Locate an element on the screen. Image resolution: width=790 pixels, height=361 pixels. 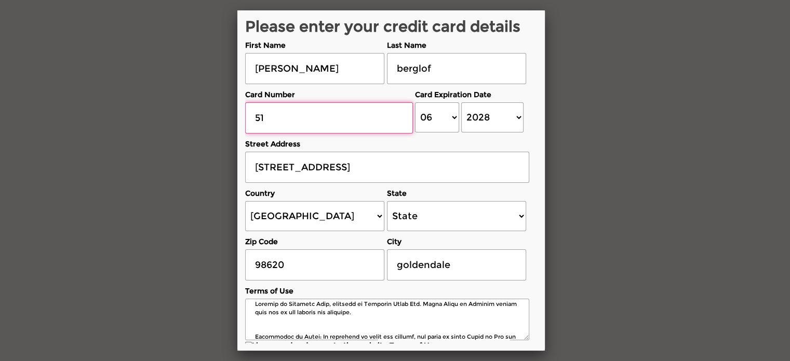
input: City is located at coordinates (457, 265).